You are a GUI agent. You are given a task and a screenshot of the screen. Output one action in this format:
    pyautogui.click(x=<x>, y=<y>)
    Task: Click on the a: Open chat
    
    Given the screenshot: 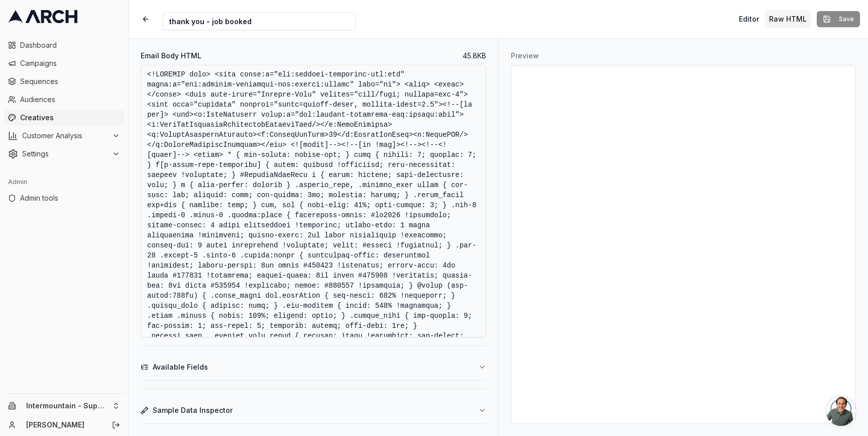 What is the action you would take?
    pyautogui.click(x=841, y=411)
    